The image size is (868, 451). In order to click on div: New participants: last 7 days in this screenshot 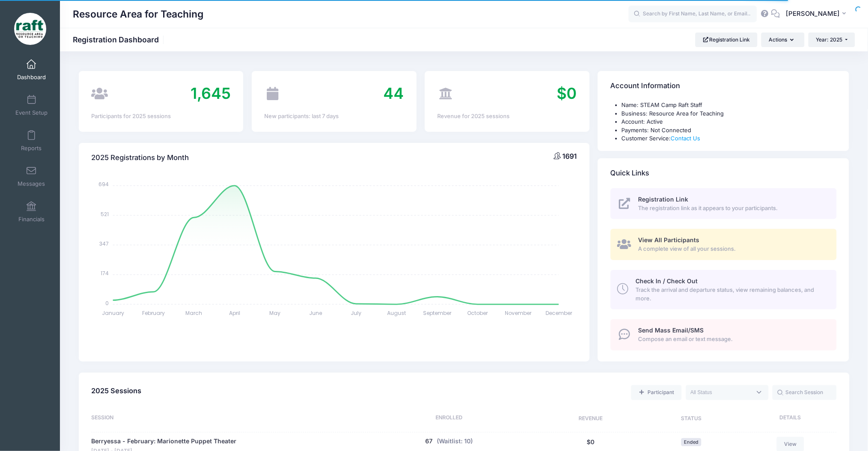, I will do `click(334, 116)`.